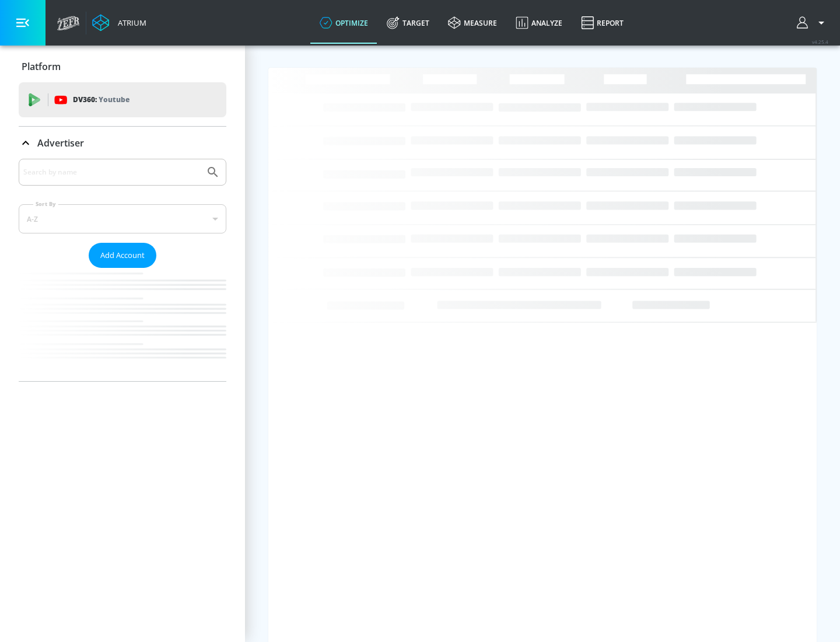 The image size is (840, 642). I want to click on p: DV360:, so click(101, 100).